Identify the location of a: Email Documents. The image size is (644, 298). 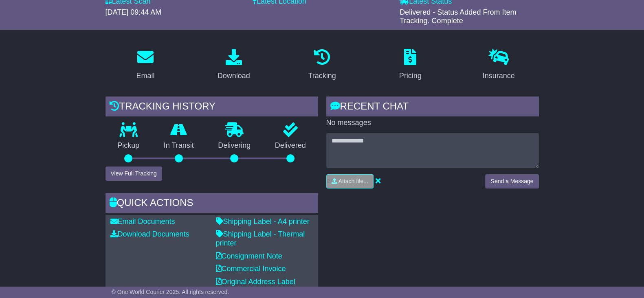
(142, 221).